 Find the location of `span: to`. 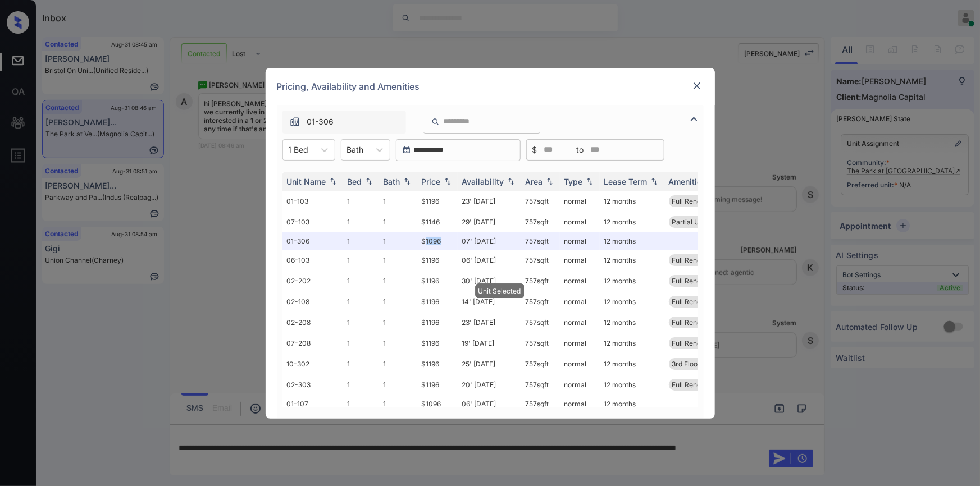

span: to is located at coordinates (581, 150).